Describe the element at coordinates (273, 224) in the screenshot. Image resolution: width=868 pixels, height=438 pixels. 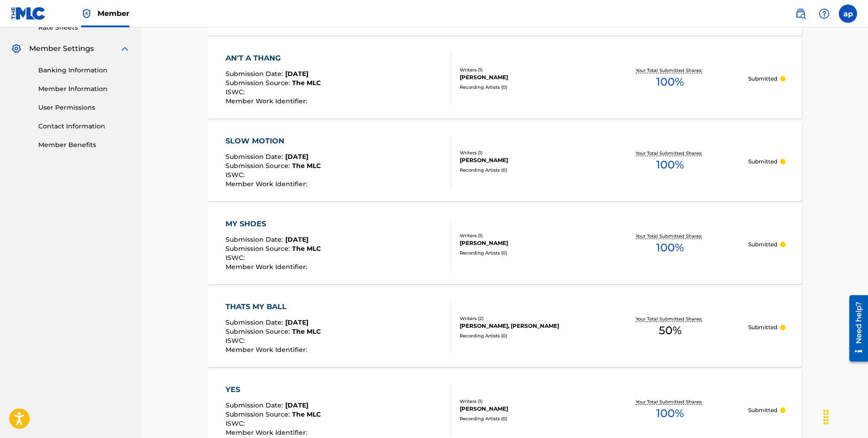
I see `div: MY SHOES` at that location.